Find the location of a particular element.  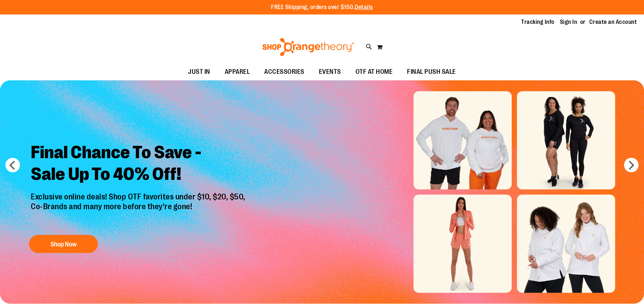

a: EVENTS is located at coordinates (329, 72).